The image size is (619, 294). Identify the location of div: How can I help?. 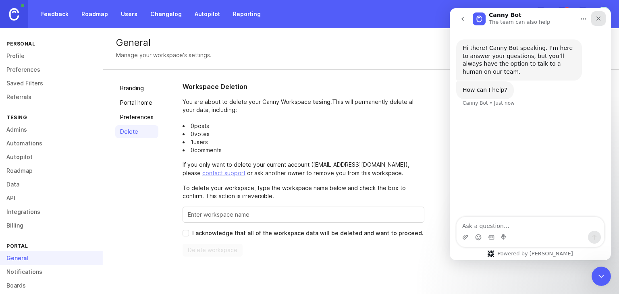
(35, 82).